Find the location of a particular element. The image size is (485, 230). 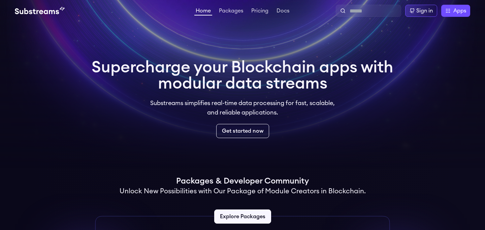

span: Apps is located at coordinates (460, 11).